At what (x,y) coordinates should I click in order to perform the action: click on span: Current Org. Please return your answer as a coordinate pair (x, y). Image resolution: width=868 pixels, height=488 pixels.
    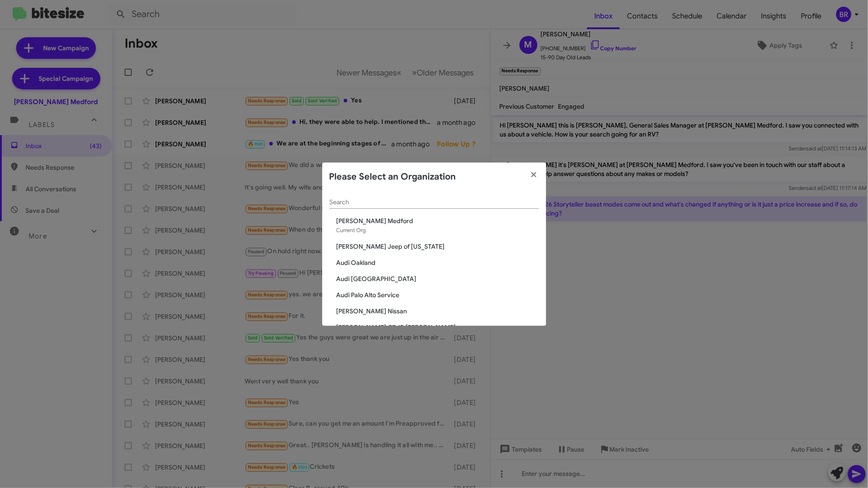
    Looking at the image, I should click on (352, 230).